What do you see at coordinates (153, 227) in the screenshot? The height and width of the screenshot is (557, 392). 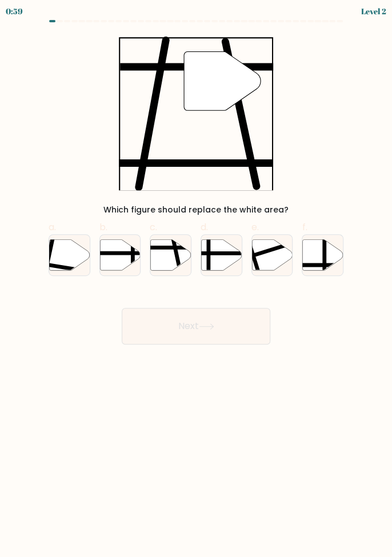 I see `span: c.` at bounding box center [153, 227].